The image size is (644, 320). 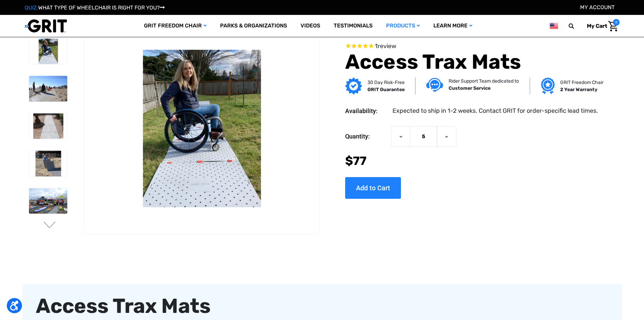 I want to click on span: QUIZ:, so click(x=32, y=7).